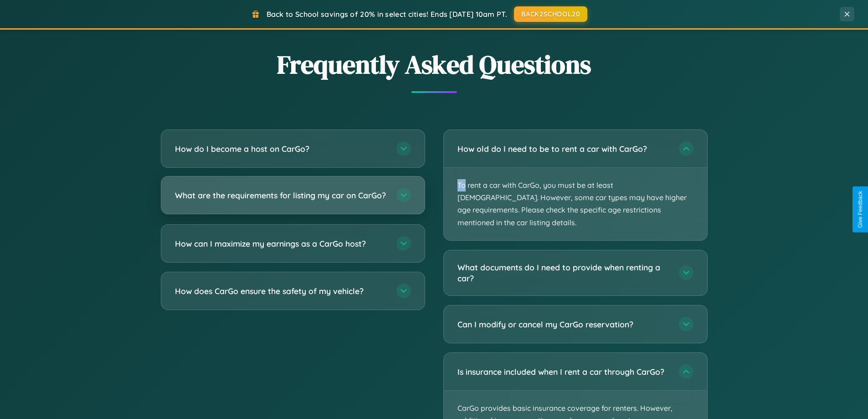 This screenshot has height=419, width=868. Describe the element at coordinates (564, 148) in the screenshot. I see `h3: How old do I need to be to rent a car with CarGo?` at that location.